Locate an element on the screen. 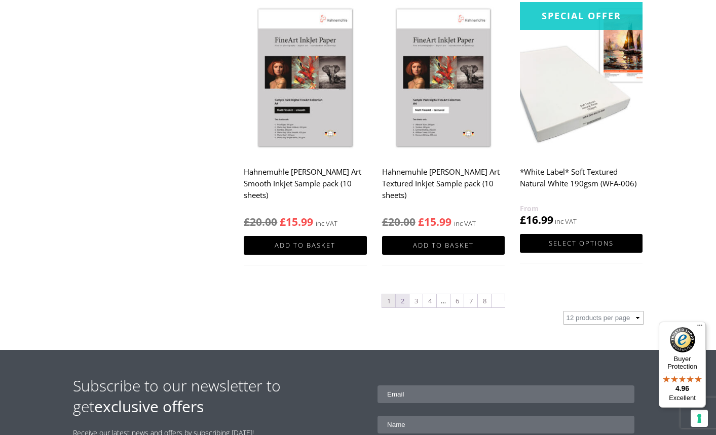 Image resolution: width=716 pixels, height=435 pixels. button: Trusted Shops TrustmarkBuyer Protection4.96Excellent is located at coordinates (682, 365).